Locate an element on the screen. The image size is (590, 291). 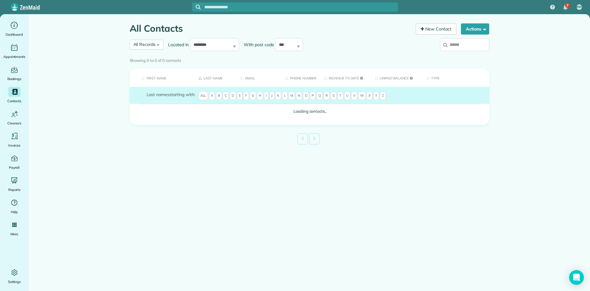
span: All Records is located at coordinates (145, 44).